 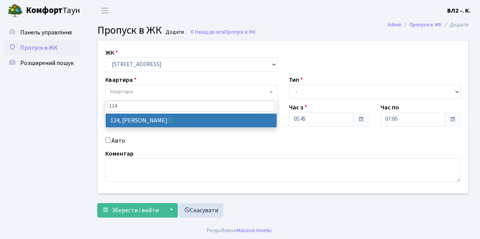 What do you see at coordinates (121, 92) in the screenshot?
I see `span: Квартира` at bounding box center [121, 92].